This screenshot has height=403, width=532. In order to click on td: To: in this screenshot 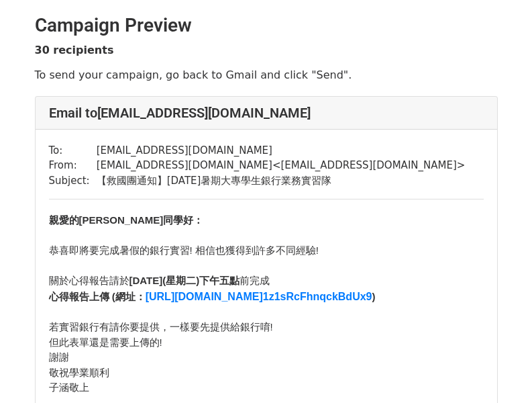, I will do `click(73, 150)`.